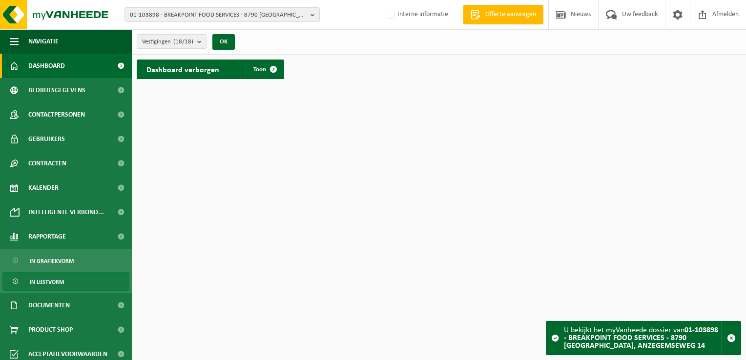 The image size is (746, 360). Describe the element at coordinates (260, 69) in the screenshot. I see `span: Toon` at that location.